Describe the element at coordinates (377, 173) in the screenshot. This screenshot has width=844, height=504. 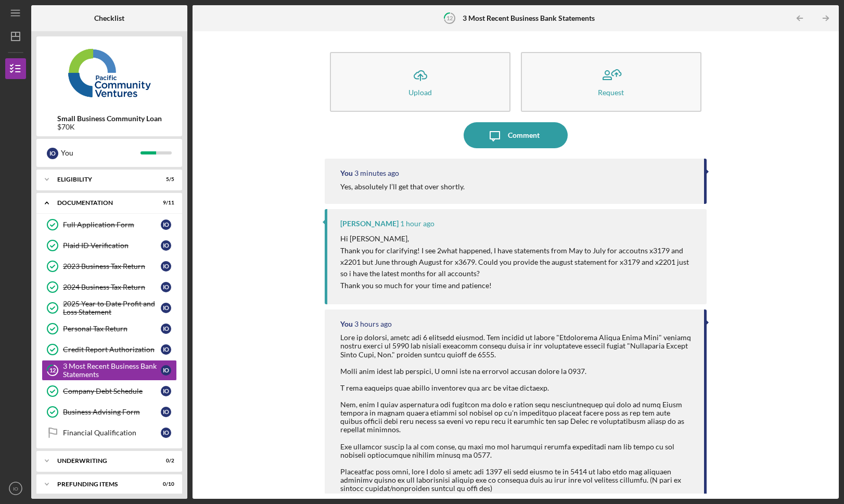
I see `time: 2025-09-17 23:04` at that location.